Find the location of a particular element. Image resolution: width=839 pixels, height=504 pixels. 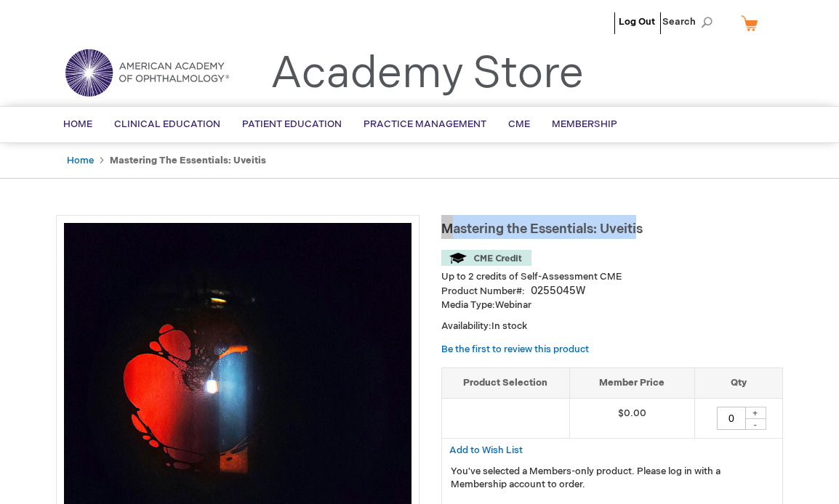

td: $0.00 is located at coordinates (632, 418).